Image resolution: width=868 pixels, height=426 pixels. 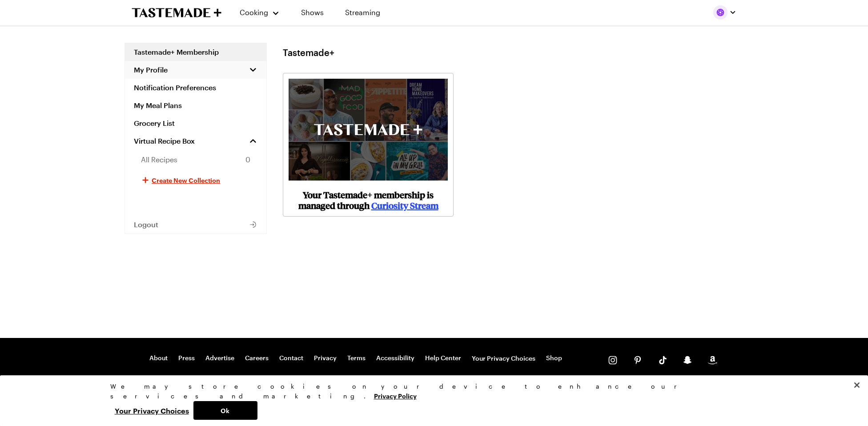 I want to click on a: Privacy, so click(x=325, y=358).